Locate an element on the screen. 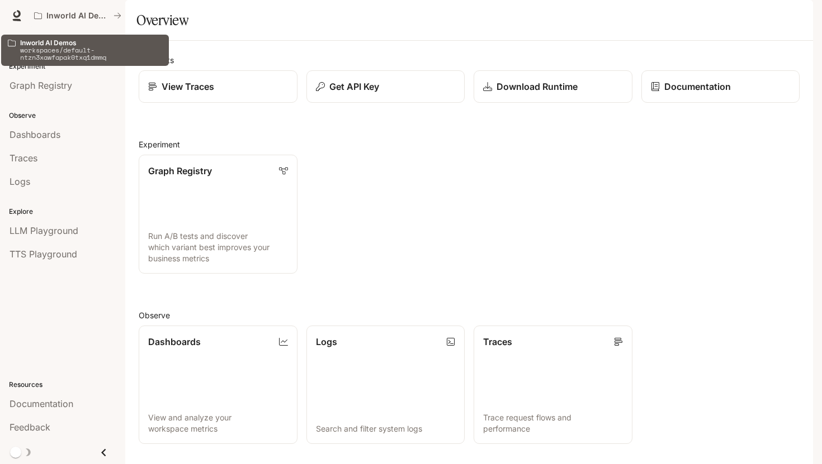 This screenshot has height=464, width=822. h2: Experiment is located at coordinates (469, 144).